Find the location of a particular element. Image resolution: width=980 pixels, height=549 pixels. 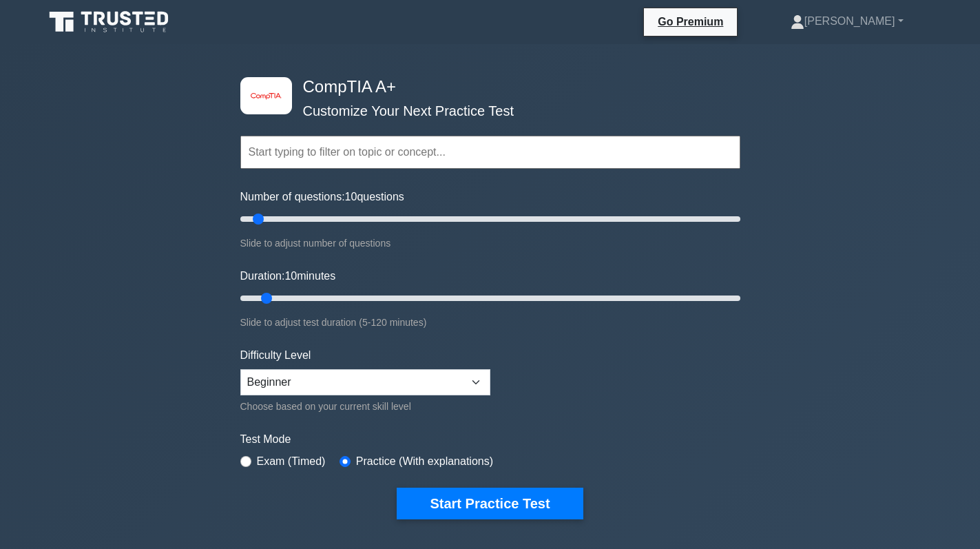

button: Start Practice Test is located at coordinates (490, 503).